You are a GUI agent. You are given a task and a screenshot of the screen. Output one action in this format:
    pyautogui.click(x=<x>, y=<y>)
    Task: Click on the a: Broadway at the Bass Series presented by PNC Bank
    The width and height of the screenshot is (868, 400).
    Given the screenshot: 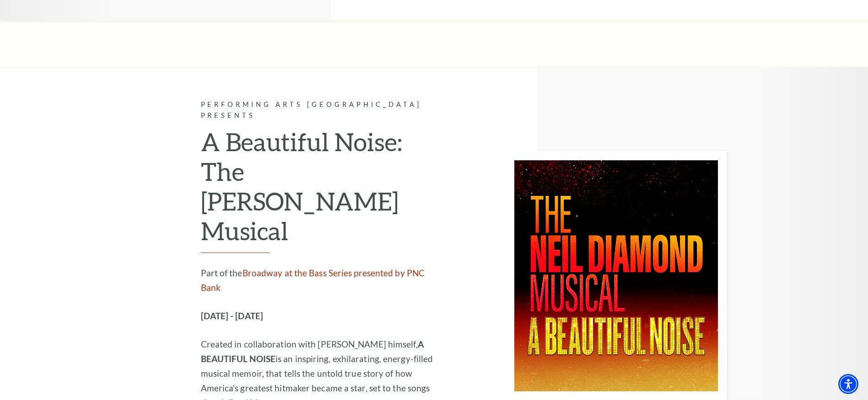 What is the action you would take?
    pyautogui.click(x=313, y=280)
    